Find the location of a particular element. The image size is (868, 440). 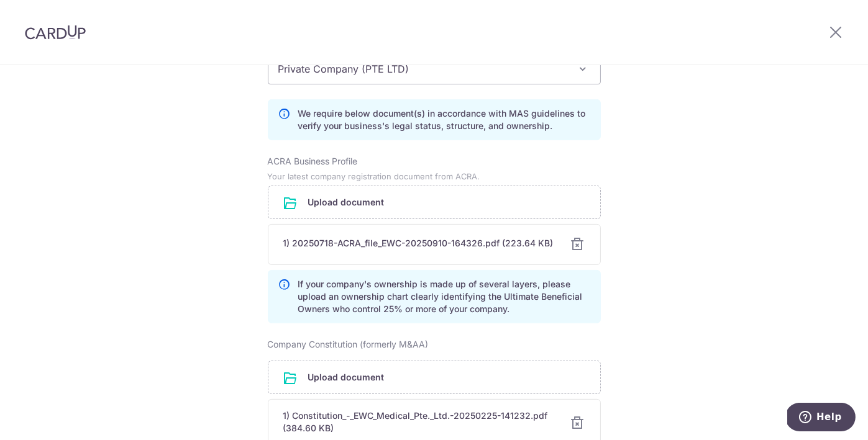

label: ACRA Business Profile is located at coordinates (312, 162).